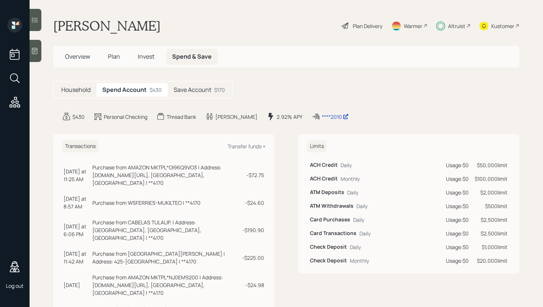  I want to click on div: - $190.90, so click(251, 230).